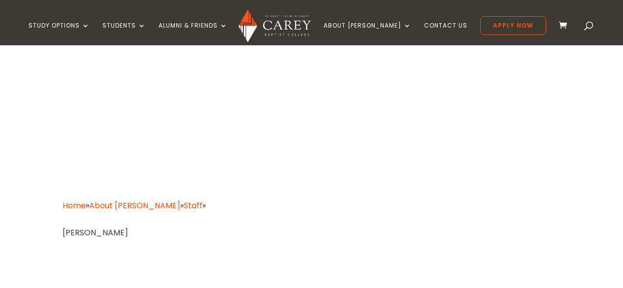 The width and height of the screenshot is (623, 288). Describe the element at coordinates (446, 33) in the screenshot. I see `a: Contact Us` at that location.